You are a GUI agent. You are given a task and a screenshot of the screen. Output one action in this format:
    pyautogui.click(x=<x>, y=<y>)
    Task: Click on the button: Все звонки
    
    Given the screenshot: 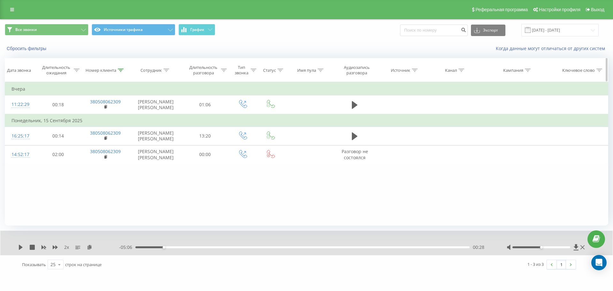 What is the action you would take?
    pyautogui.click(x=47, y=30)
    